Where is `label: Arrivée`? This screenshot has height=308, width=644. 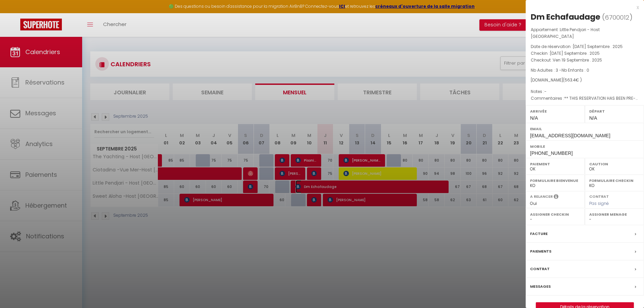
label: Arrivée is located at coordinates (555, 111).